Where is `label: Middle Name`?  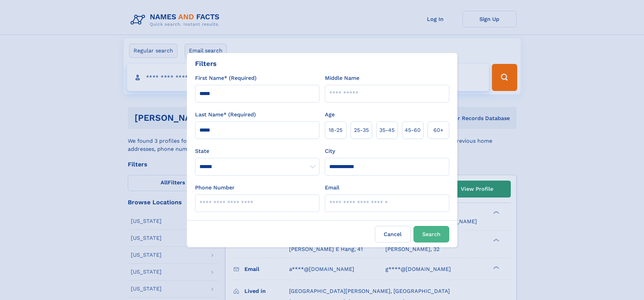 label: Middle Name is located at coordinates (342, 78).